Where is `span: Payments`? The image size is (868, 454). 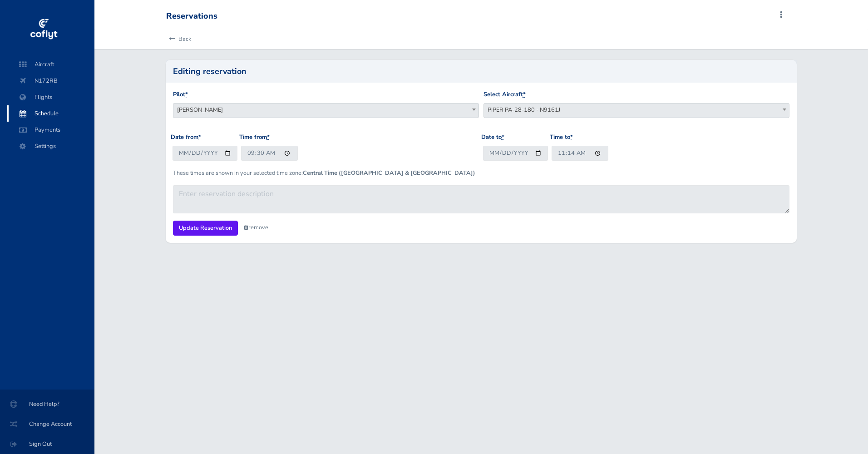
span: Payments is located at coordinates (51, 130).